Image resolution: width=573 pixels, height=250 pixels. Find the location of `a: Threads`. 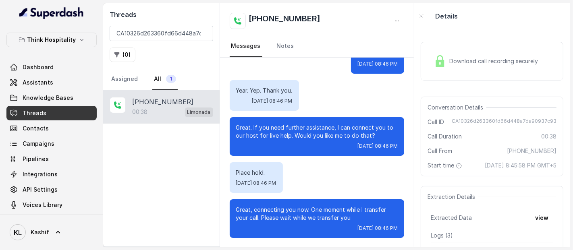

a: Threads is located at coordinates (52, 113).